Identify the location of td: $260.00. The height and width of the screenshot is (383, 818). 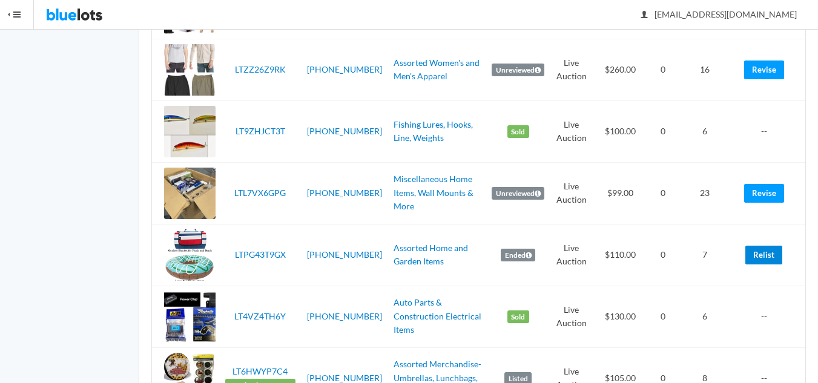
(620, 70).